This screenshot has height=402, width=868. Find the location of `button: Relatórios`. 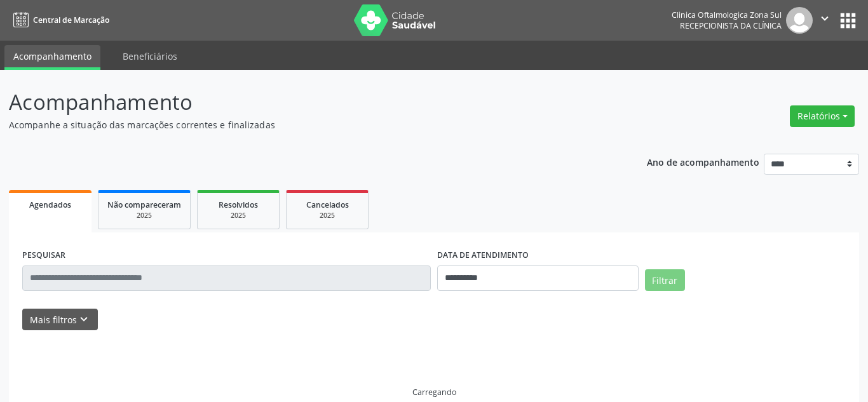

button: Relatórios is located at coordinates (822, 117).